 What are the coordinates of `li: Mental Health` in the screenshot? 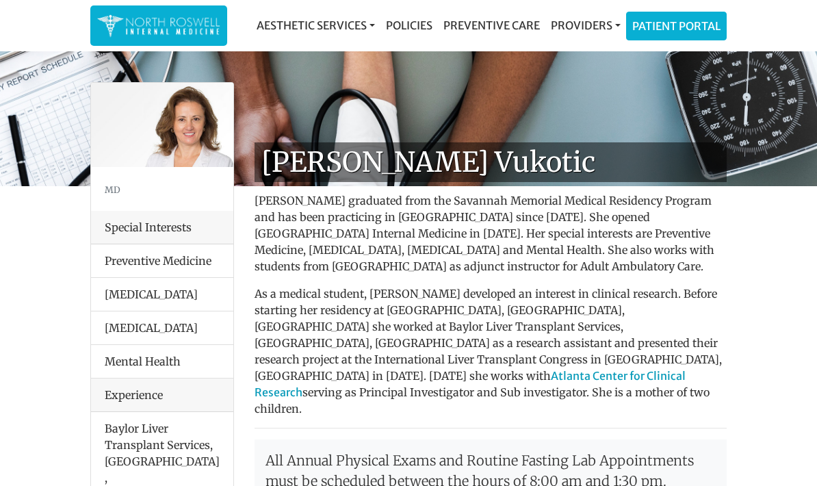 It's located at (162, 362).